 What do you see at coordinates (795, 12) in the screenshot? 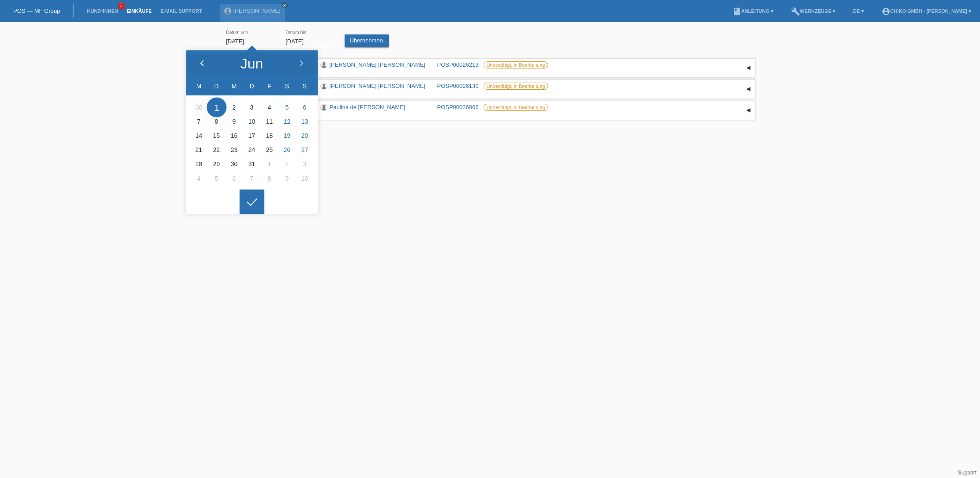
I see `i: build` at bounding box center [795, 12].